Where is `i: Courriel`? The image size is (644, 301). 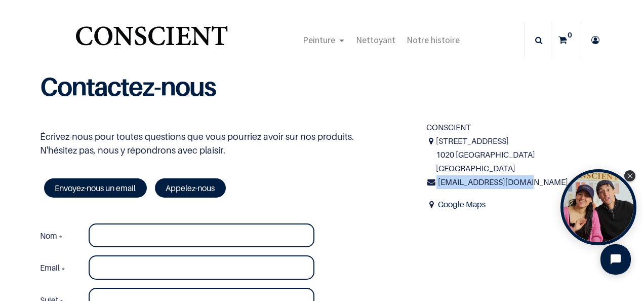 i: Courriel is located at coordinates (431, 182).